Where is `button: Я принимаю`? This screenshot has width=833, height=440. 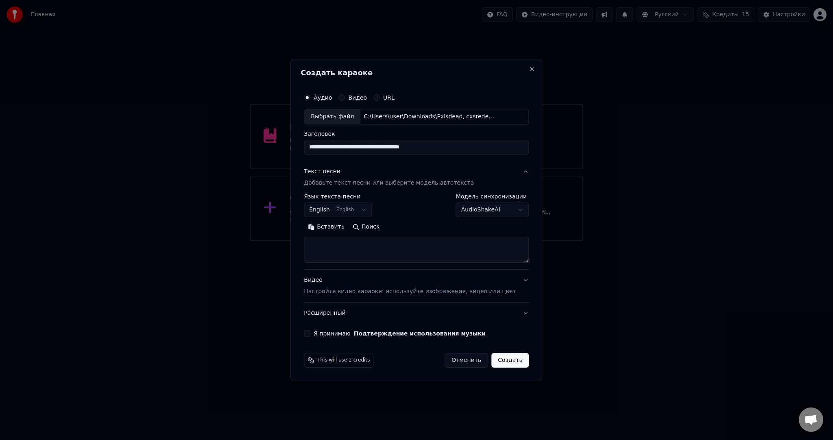 button: Я принимаю is located at coordinates (420, 334).